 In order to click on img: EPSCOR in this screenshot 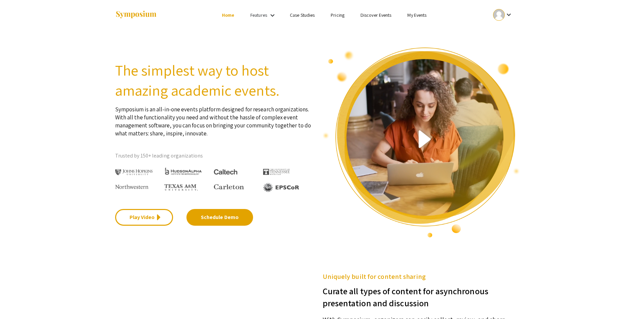, I will do `click(281, 187)`.